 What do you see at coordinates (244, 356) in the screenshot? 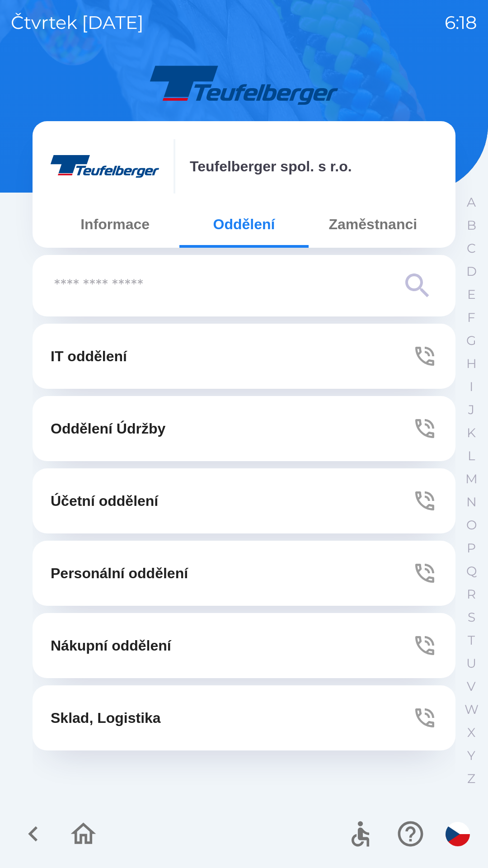
I see `button: IT oddělení` at bounding box center [244, 356].